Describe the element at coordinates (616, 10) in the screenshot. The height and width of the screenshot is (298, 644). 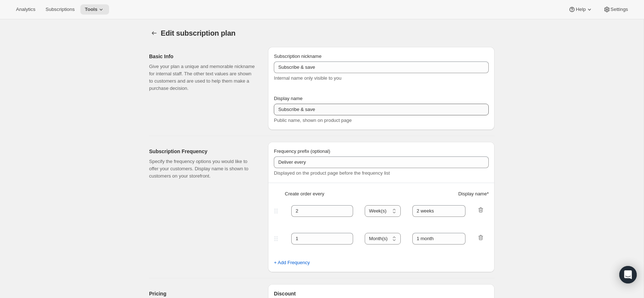
I see `button: Settings` at that location.